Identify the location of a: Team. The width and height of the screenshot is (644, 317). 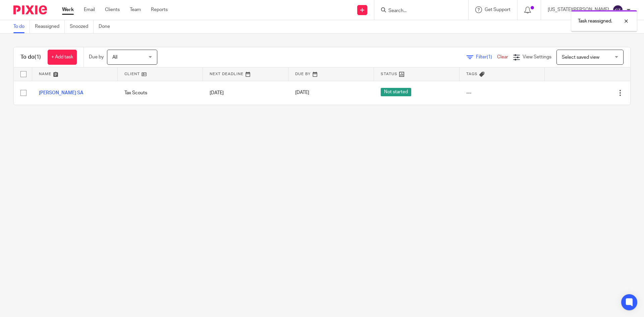
(135, 9).